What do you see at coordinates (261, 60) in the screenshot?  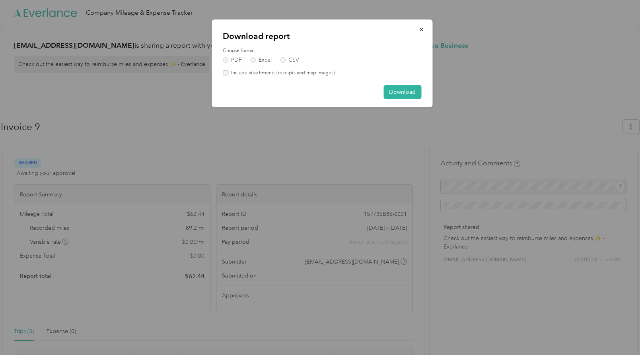 I see `label: Excel` at bounding box center [261, 60].